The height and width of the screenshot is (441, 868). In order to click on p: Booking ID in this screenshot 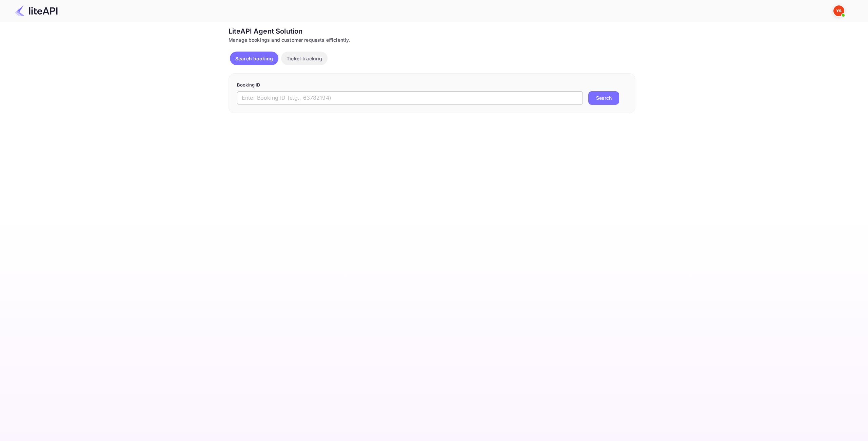, I will do `click(432, 85)`.